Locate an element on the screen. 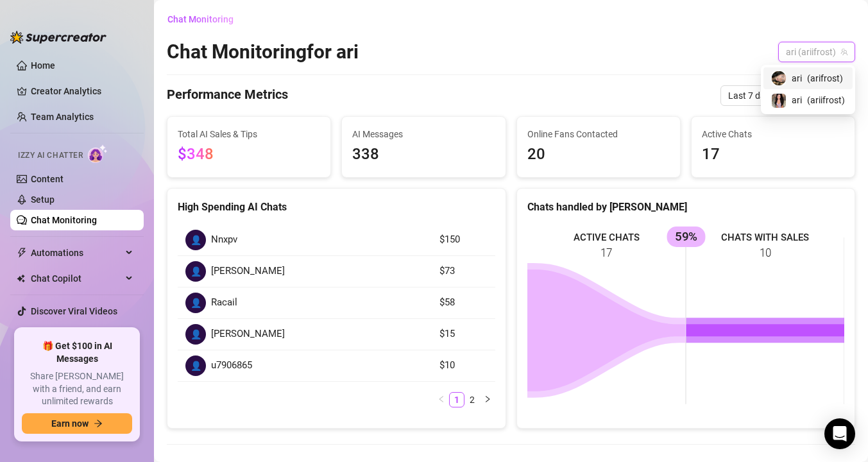 This screenshot has height=462, width=868. a: Home is located at coordinates (43, 66).